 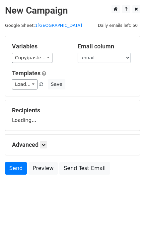 I want to click on a: Send, so click(x=16, y=168).